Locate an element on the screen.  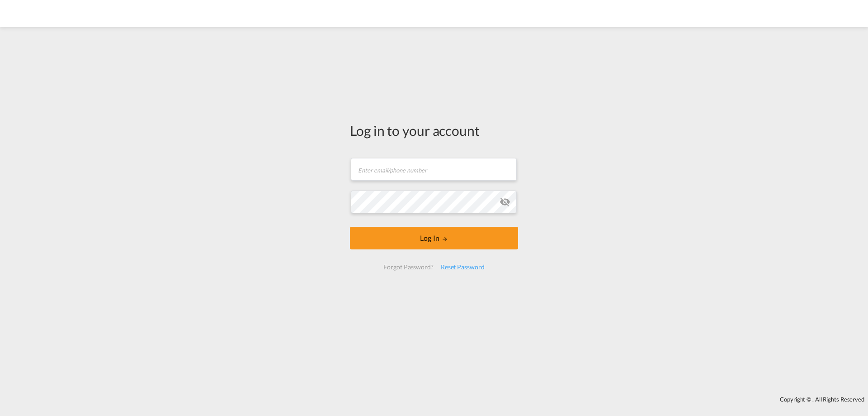
div: Log in to your account is located at coordinates (434, 130).